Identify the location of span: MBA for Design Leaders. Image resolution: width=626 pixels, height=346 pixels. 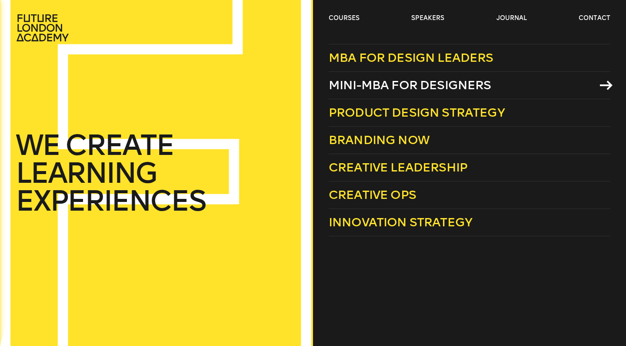
(411, 57).